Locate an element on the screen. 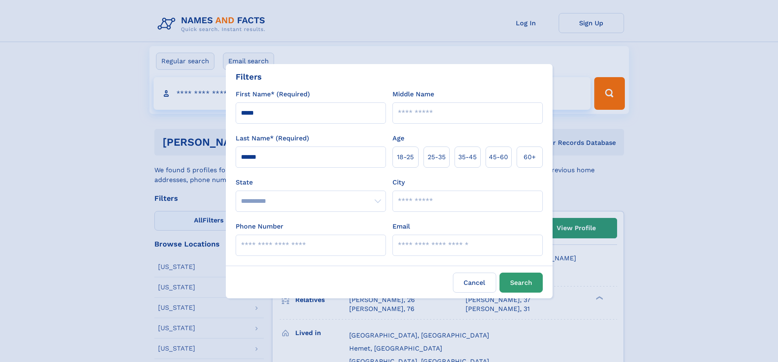 Image resolution: width=778 pixels, height=362 pixels. label: Middle Name is located at coordinates (413, 94).